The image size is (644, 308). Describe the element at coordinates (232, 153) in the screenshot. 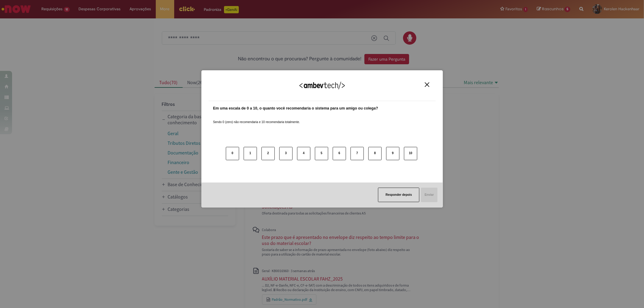

I see `button: 0` at that location.